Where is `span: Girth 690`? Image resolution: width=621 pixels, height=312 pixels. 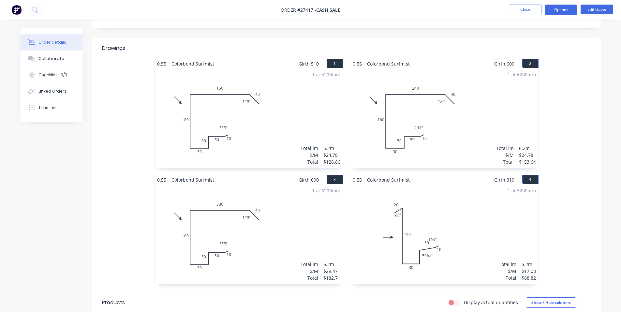 span: Girth 690 is located at coordinates (309, 180).